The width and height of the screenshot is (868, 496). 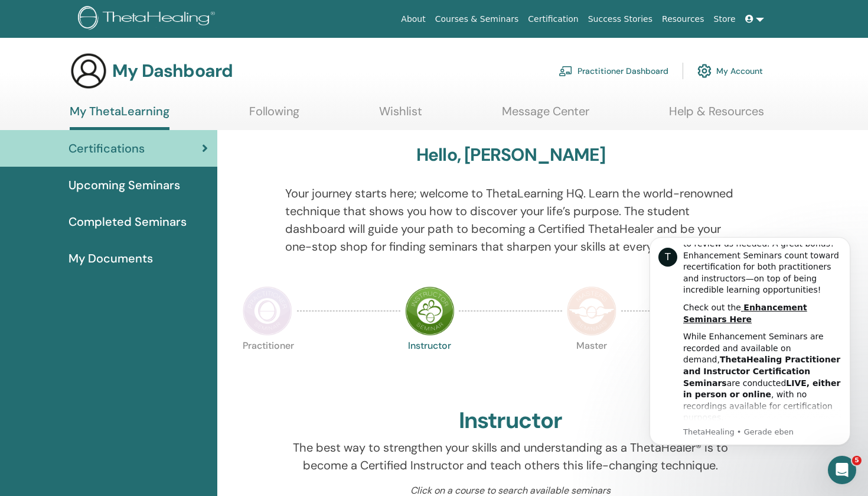 What do you see at coordinates (730, 71) in the screenshot?
I see `a: My Account` at bounding box center [730, 71].